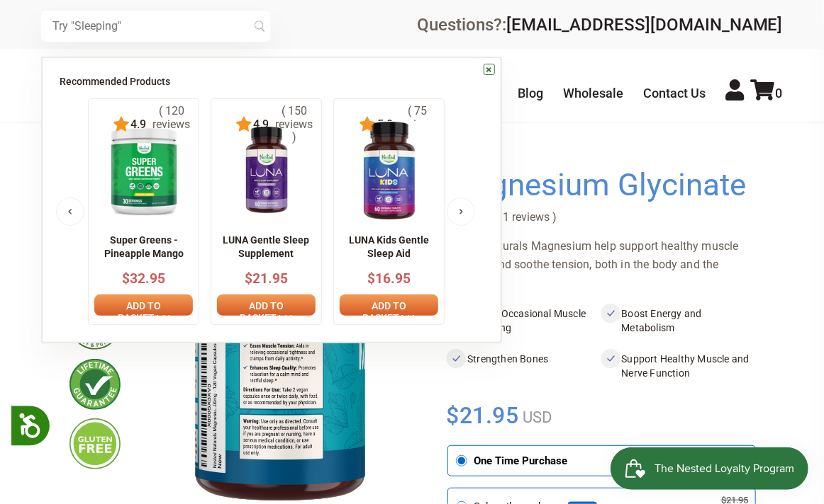 This screenshot has height=504, width=824. I want to click on h1: Magnesium Glycinate, so click(597, 186).